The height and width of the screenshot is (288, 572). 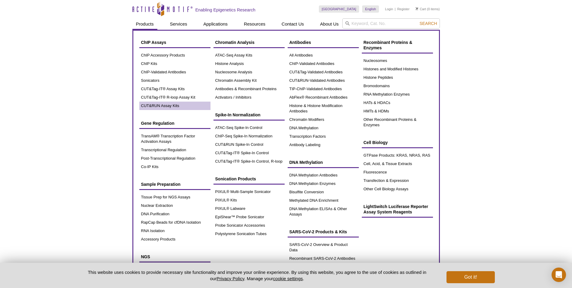 I want to click on span: Cell Biology, so click(x=376, y=142).